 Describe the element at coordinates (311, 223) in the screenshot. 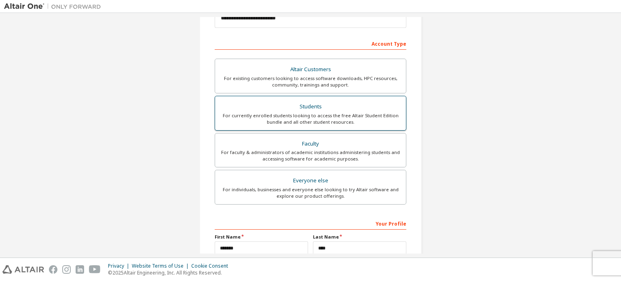

I see `div: Your Profile` at that location.